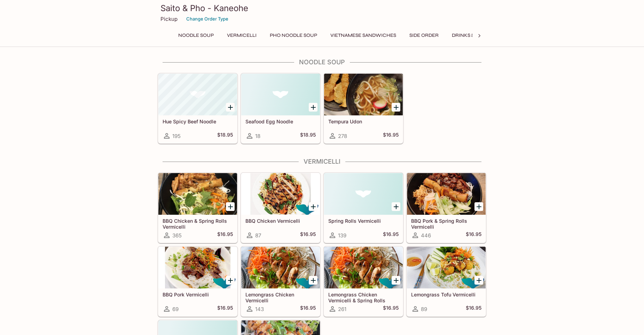  What do you see at coordinates (196, 35) in the screenshot?
I see `button: Noodle Soup` at bounding box center [196, 35].